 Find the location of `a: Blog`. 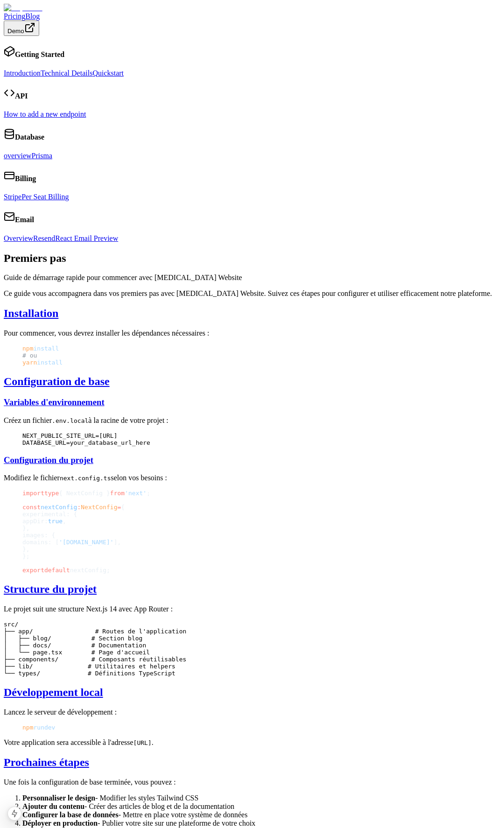

a: Blog is located at coordinates (32, 16).